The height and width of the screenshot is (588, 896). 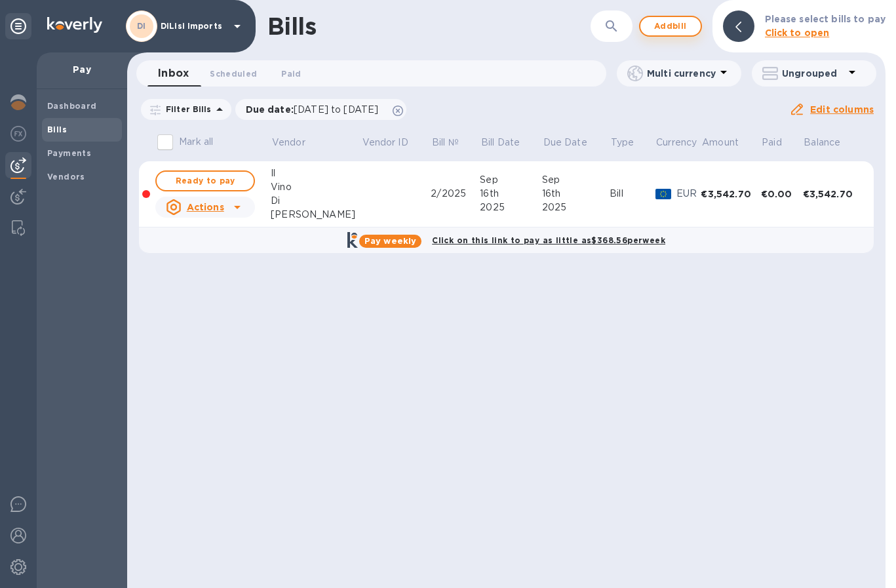 What do you see at coordinates (681, 73) in the screenshot?
I see `p: Multi currency` at bounding box center [681, 73].